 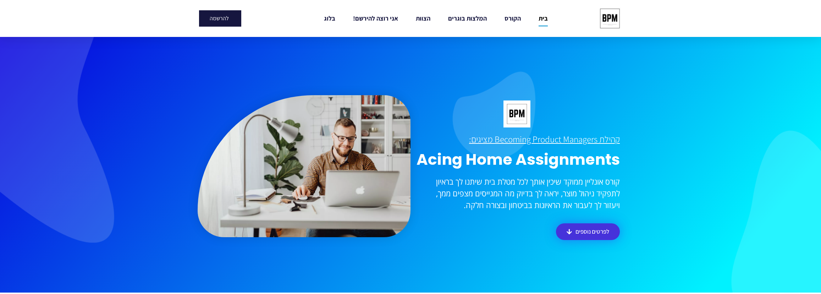 I want to click on img: cropped-bpm-logo-1.jpeg, so click(x=610, y=18).